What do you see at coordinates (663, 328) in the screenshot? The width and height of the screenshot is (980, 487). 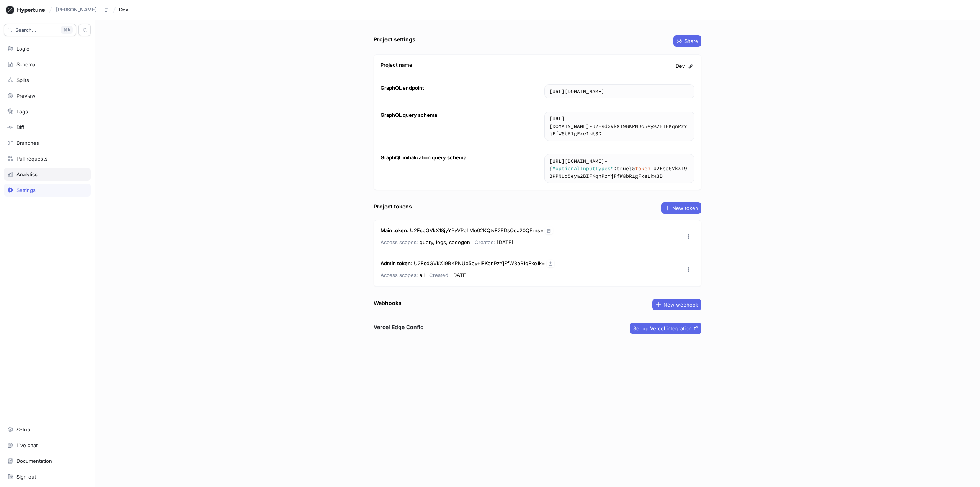 I see `span: Set up Vercel integration` at bounding box center [663, 328].